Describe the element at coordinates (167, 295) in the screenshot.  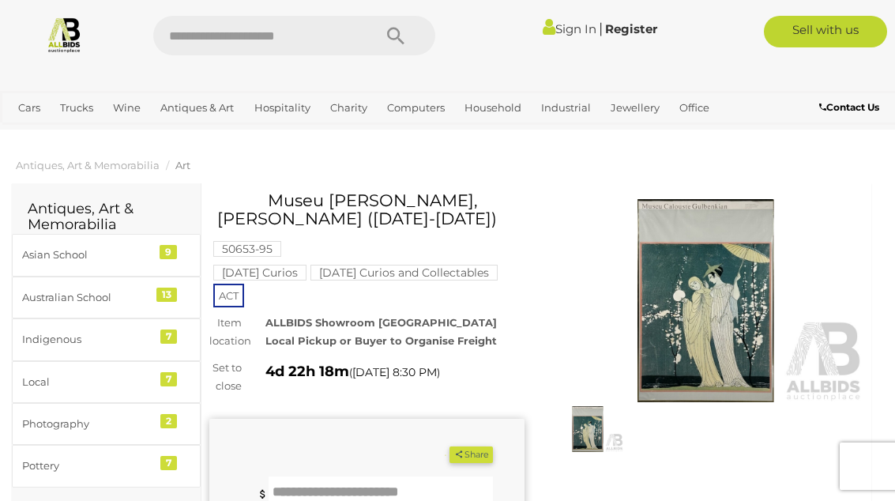
I see `div: 13` at that location.